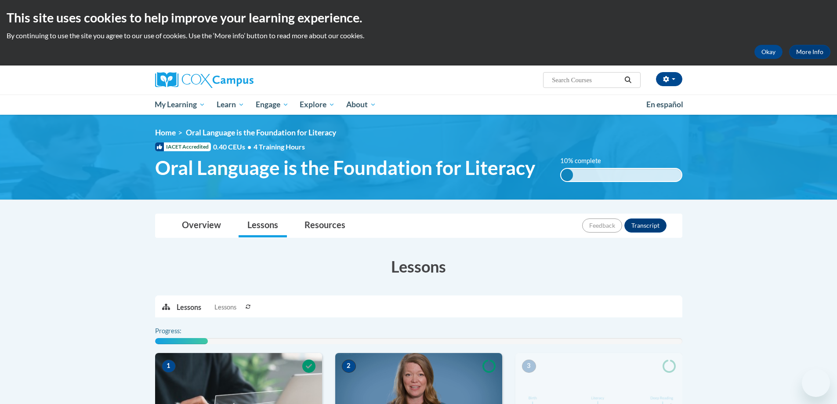 The width and height of the screenshot is (837, 404). What do you see at coordinates (646, 225) in the screenshot?
I see `button: Transcript` at bounding box center [646, 225].